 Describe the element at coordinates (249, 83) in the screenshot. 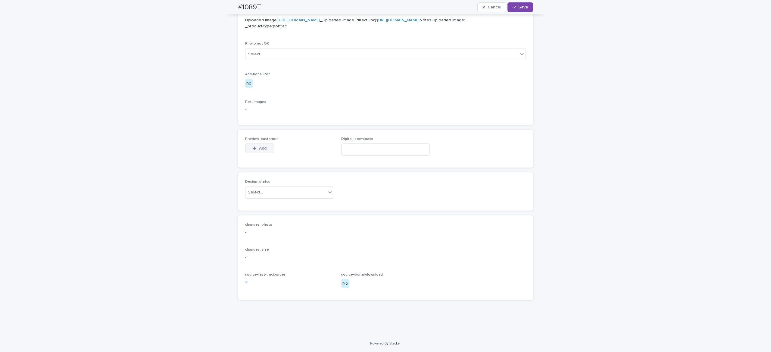

I see `div: no` at that location.